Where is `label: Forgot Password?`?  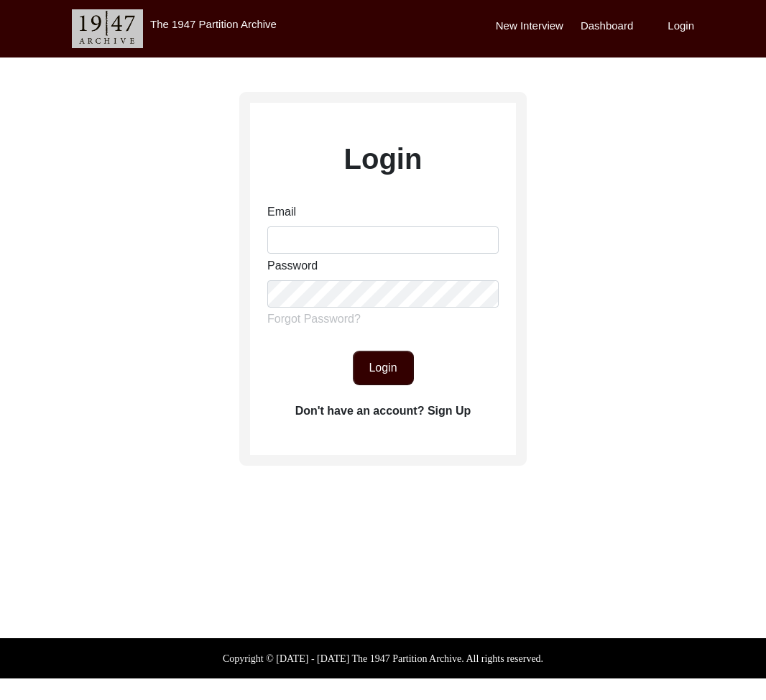 label: Forgot Password? is located at coordinates (314, 319).